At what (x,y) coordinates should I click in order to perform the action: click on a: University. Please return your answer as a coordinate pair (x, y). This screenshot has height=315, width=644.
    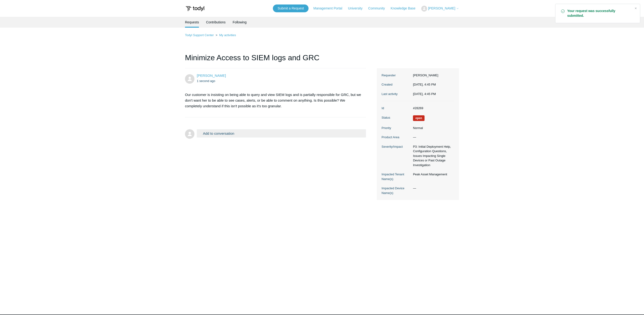
    Looking at the image, I should click on (358, 8).